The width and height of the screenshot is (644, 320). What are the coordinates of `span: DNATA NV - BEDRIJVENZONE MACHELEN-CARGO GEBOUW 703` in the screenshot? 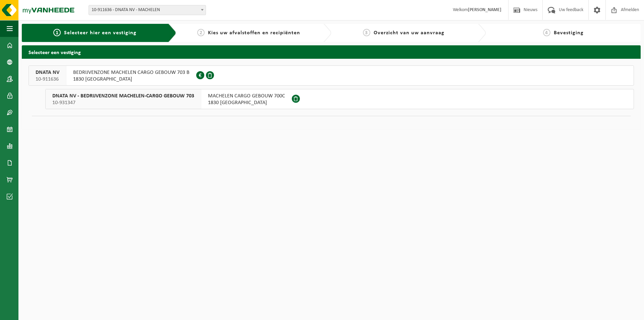 It's located at (123, 96).